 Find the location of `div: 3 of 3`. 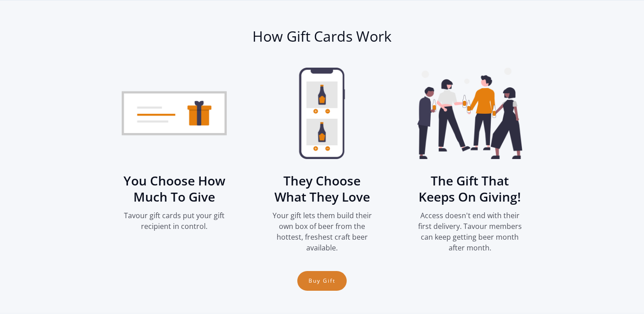

div: 3 of 3 is located at coordinates (469, 160).